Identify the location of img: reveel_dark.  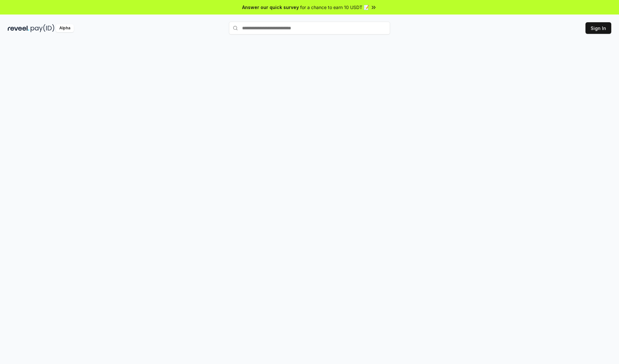
(18, 28).